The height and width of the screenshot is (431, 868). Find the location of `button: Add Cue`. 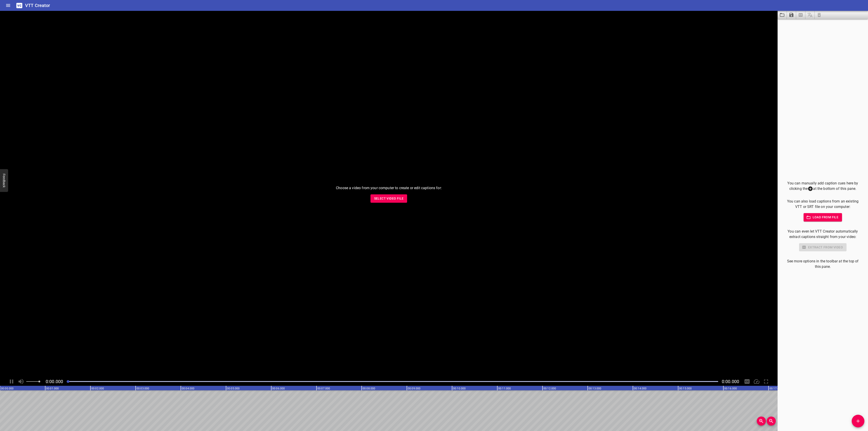

button: Add Cue is located at coordinates (858, 421).